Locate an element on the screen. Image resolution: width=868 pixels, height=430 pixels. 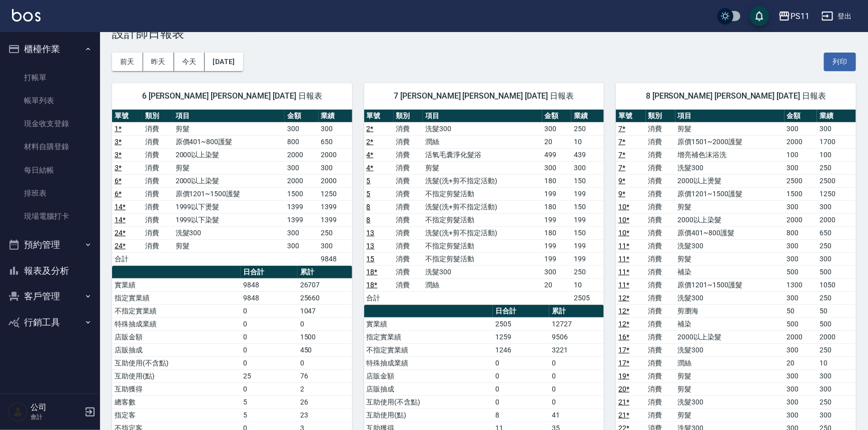
h5: 公司 is located at coordinates (56, 407).